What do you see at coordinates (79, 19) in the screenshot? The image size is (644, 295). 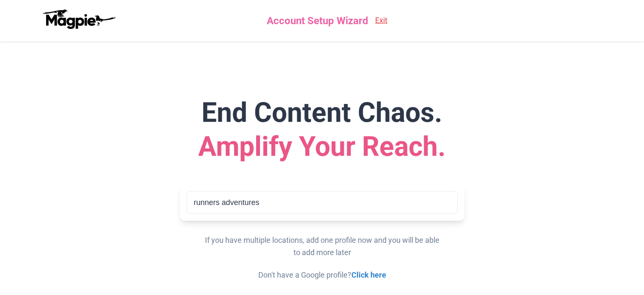 I see `img: logo-ab69f6fb50320c5b225c76a69d11143b.png` at bounding box center [79, 19].